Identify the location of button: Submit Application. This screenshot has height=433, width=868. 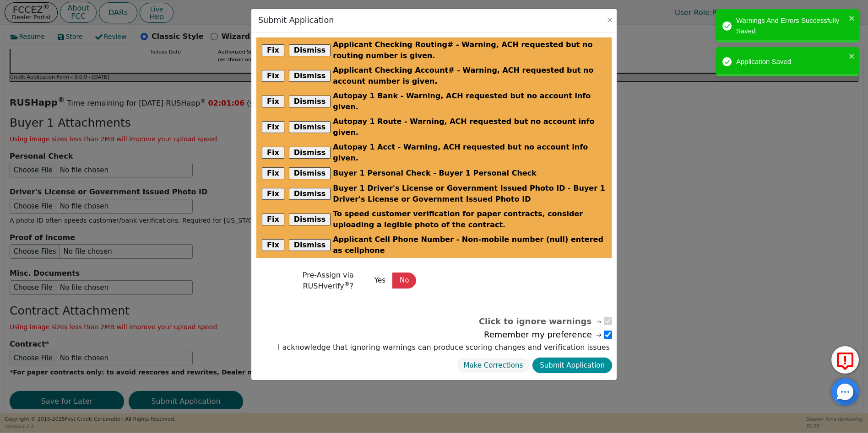
(572, 366).